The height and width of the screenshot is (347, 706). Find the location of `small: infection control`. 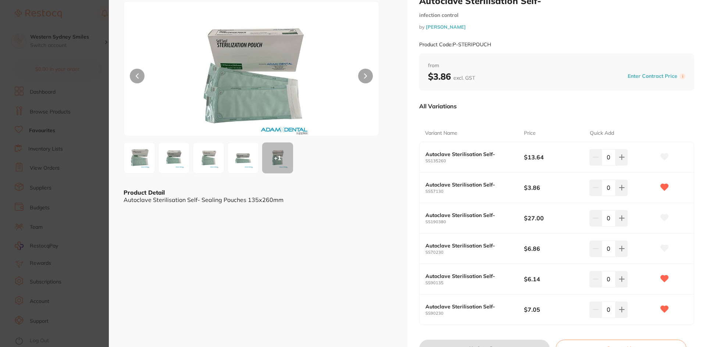

small: infection control is located at coordinates (556, 15).